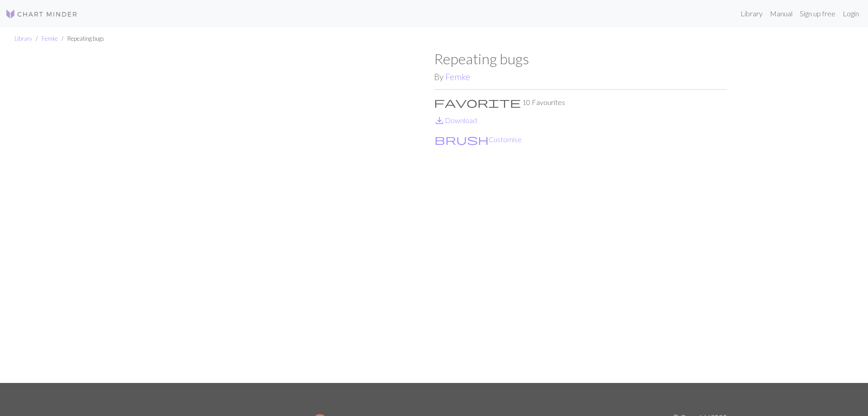 The image size is (868, 416). What do you see at coordinates (439, 121) in the screenshot?
I see `i: Download` at bounding box center [439, 121].